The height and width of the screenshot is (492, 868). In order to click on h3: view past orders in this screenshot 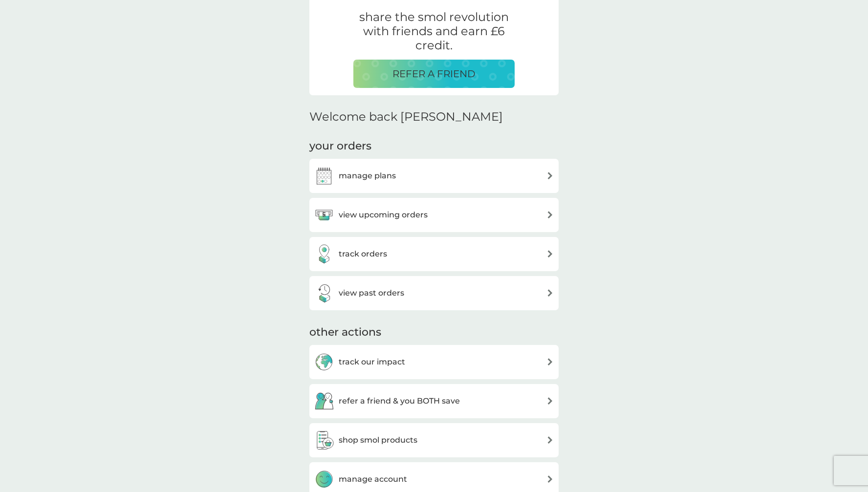, I will do `click(371, 293)`.